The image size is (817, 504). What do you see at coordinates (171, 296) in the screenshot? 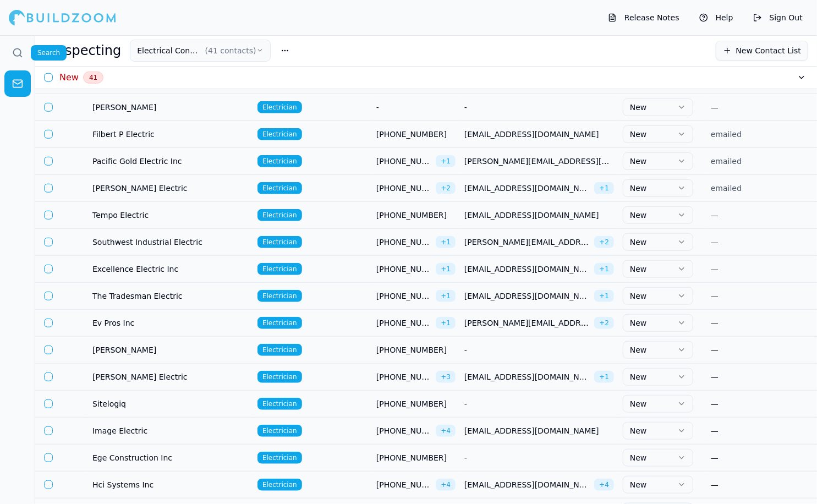
I see `span: The Tradesman Electric` at bounding box center [171, 296].